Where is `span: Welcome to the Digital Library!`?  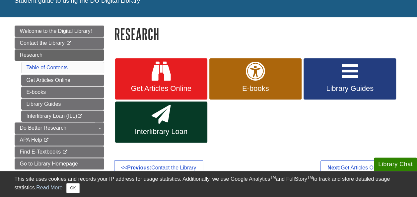
span: Welcome to the Digital Library! is located at coordinates (56, 31).